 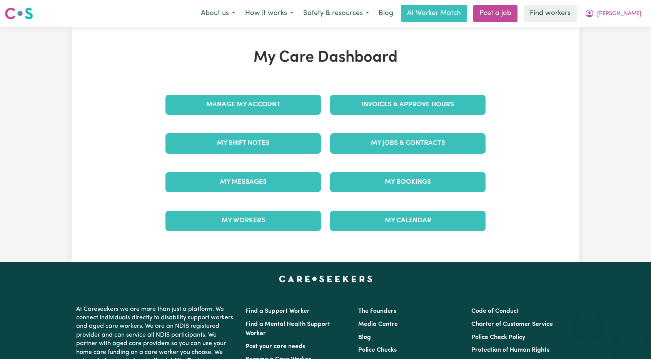 What do you see at coordinates (512, 324) in the screenshot?
I see `a: Charter of Customer Service` at bounding box center [512, 324].